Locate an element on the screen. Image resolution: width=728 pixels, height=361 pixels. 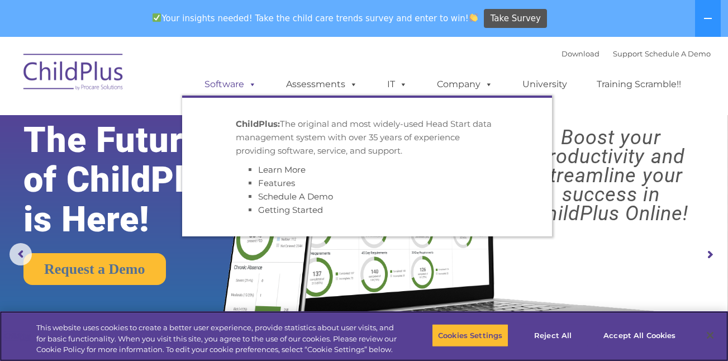
button: Cookies Settings is located at coordinates (470, 335).